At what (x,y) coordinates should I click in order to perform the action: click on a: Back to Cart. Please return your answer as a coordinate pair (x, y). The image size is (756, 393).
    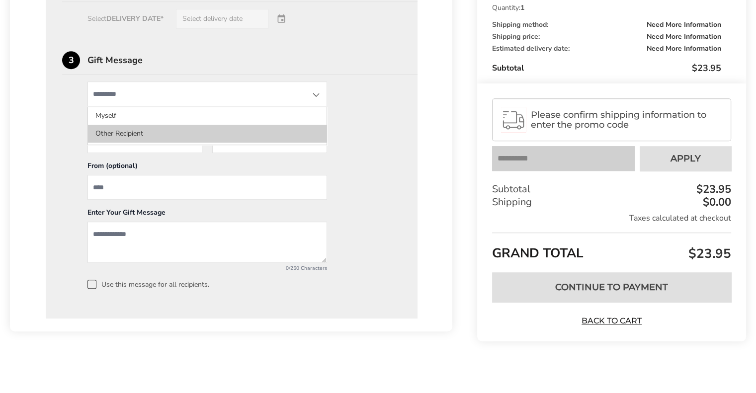
    Looking at the image, I should click on (612, 321).